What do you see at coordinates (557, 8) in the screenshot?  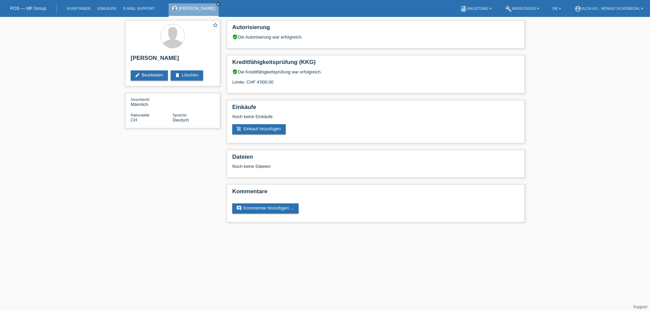 I see `a: DE ▾` at bounding box center [557, 8].